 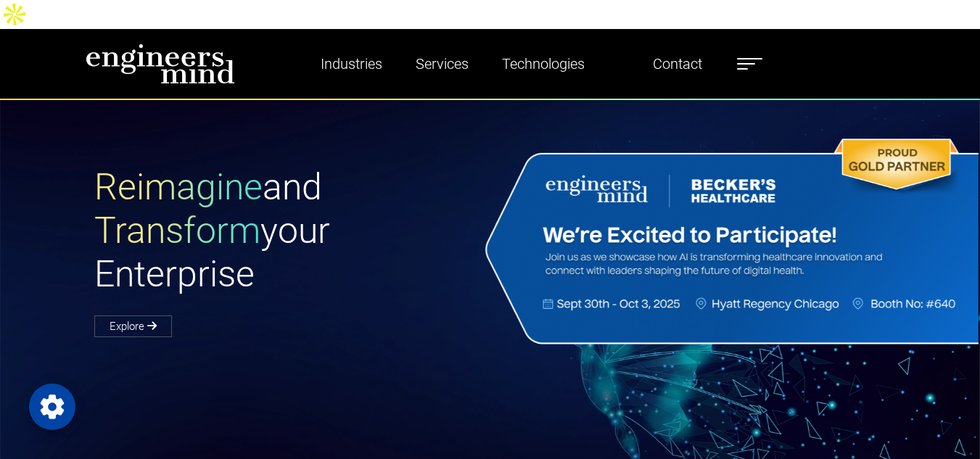 What do you see at coordinates (178, 187) in the screenshot?
I see `span: Reimagine` at bounding box center [178, 187].